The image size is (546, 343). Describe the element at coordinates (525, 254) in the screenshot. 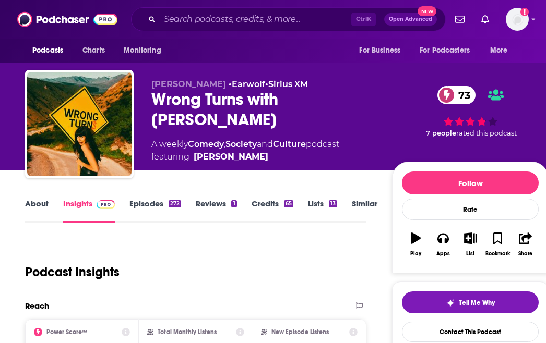

I see `div: Share` at that location.